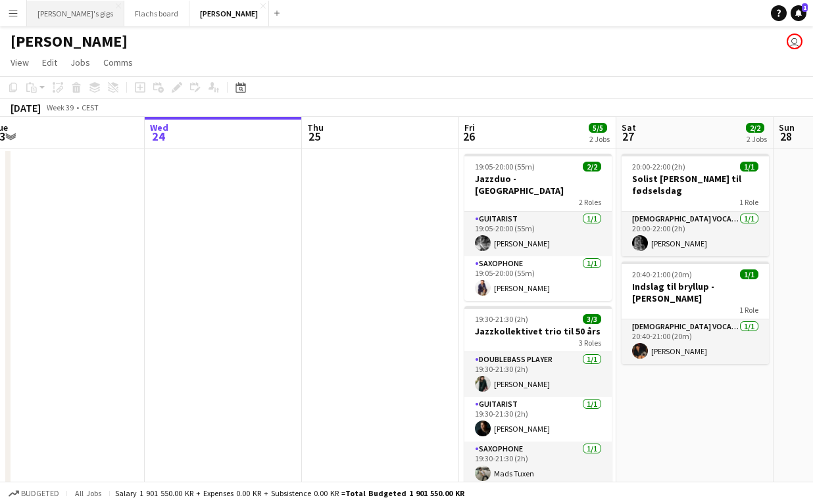  I want to click on span: Total Budgeted 1 901 550.00 KR, so click(404, 493).